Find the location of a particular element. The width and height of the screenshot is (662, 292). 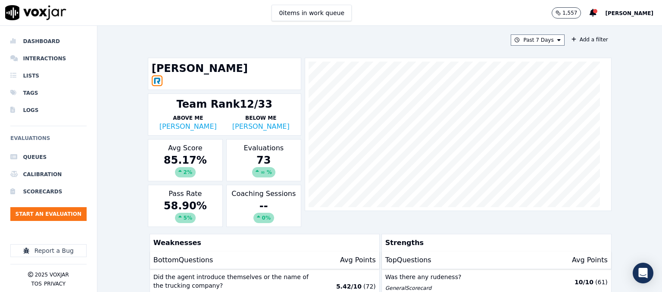

button: Report a Bug is located at coordinates (48, 251).